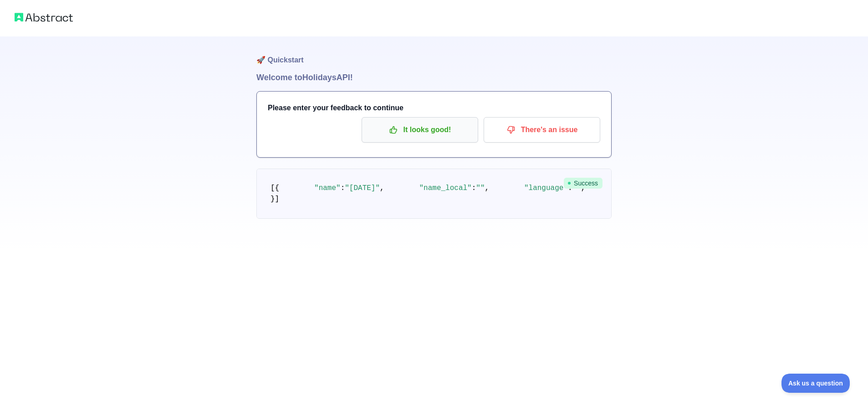  What do you see at coordinates (542, 130) in the screenshot?
I see `p: There's an issue` at bounding box center [542, 130].